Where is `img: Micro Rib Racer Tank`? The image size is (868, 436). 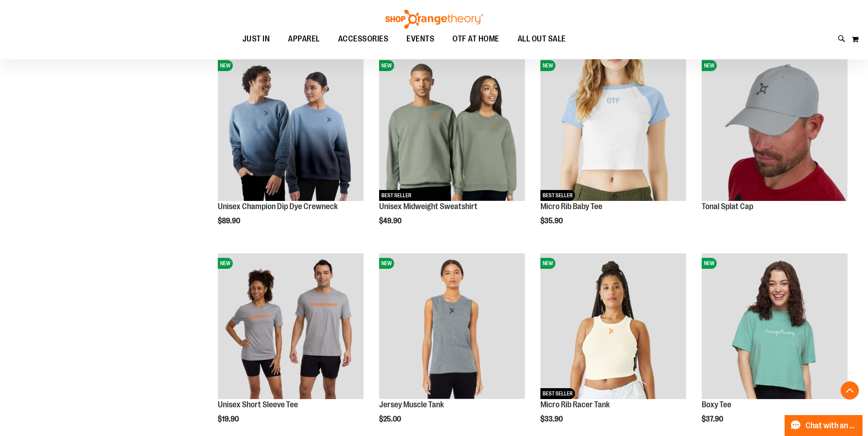
img: Micro Rib Racer Tank is located at coordinates (613, 326).